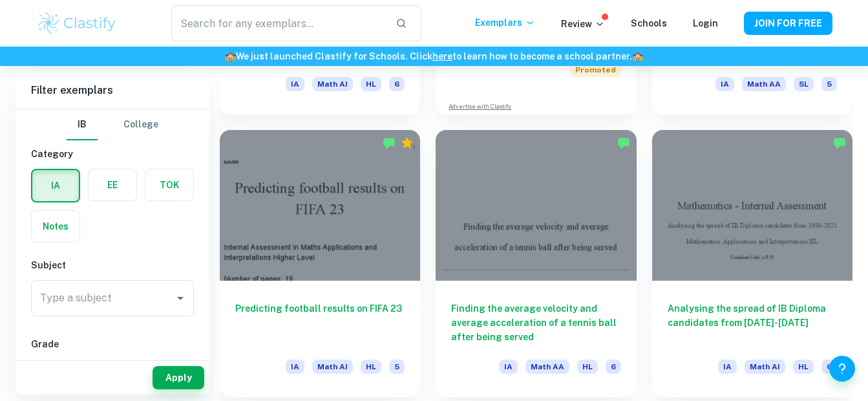  What do you see at coordinates (842, 369) in the screenshot?
I see `button: Help and Feedback` at bounding box center [842, 369].